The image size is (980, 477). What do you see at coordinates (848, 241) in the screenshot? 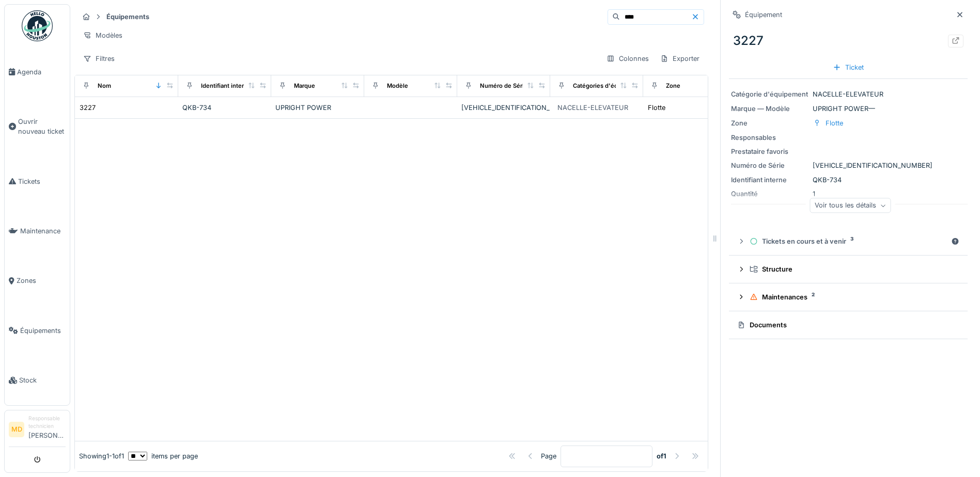
I see `div: Tickets en cours et à venir` at bounding box center [848, 241].